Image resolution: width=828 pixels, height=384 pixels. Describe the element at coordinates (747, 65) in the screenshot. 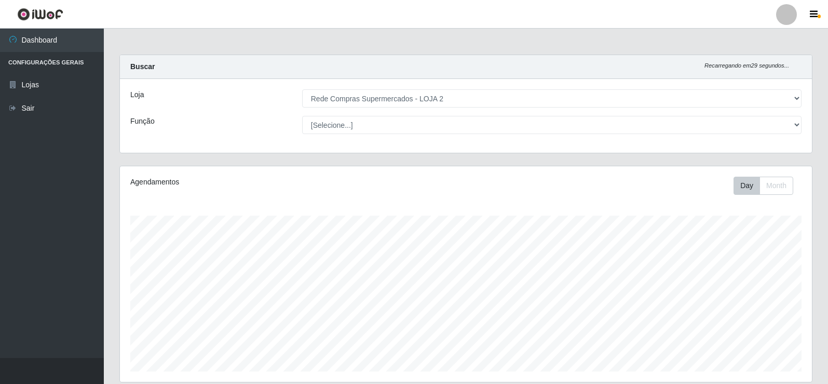

I see `i: Recarregando em 29 segundos...` at that location.